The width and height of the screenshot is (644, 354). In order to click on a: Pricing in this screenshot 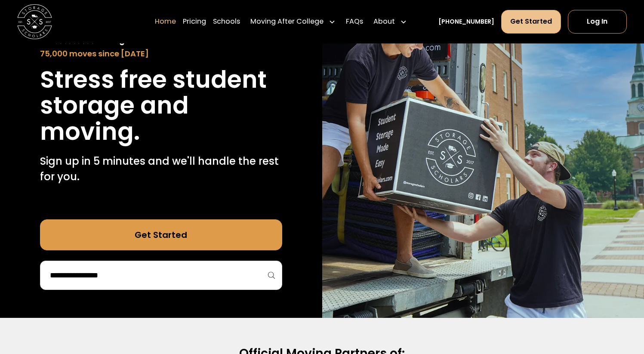, I will do `click(194, 22)`.